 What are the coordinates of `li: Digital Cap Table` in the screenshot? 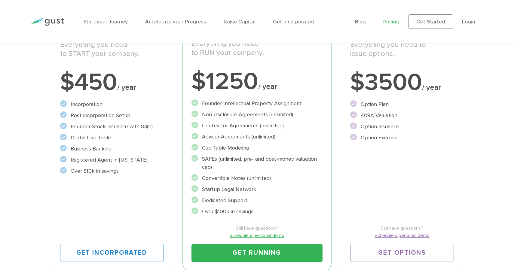 It's located at (112, 138).